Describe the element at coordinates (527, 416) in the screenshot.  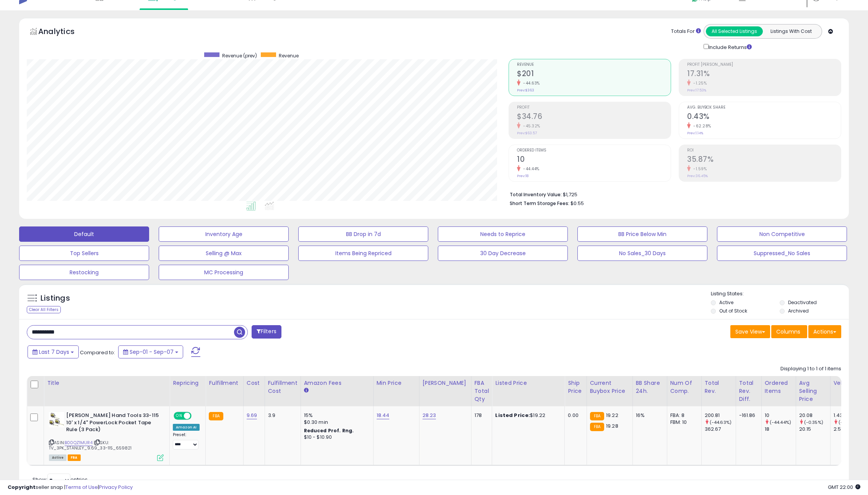
I see `div: $19.22` at that location.